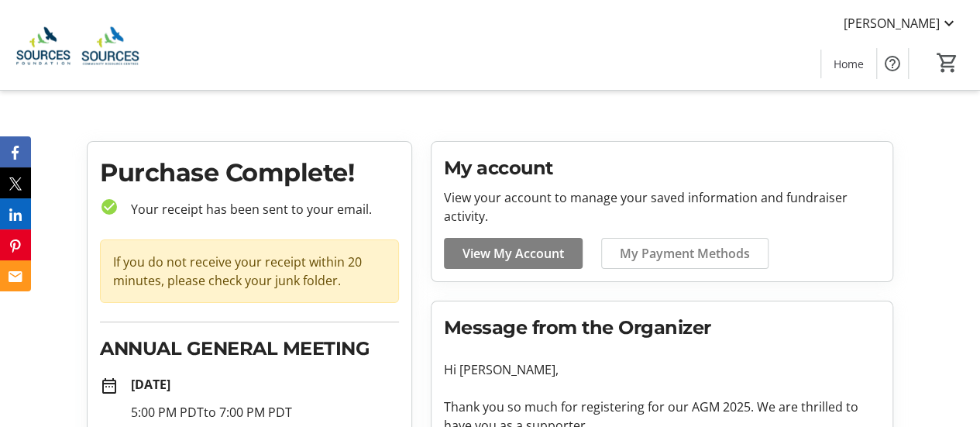 This screenshot has width=980, height=427. Describe the element at coordinates (661, 168) in the screenshot. I see `h2: My account` at that location.